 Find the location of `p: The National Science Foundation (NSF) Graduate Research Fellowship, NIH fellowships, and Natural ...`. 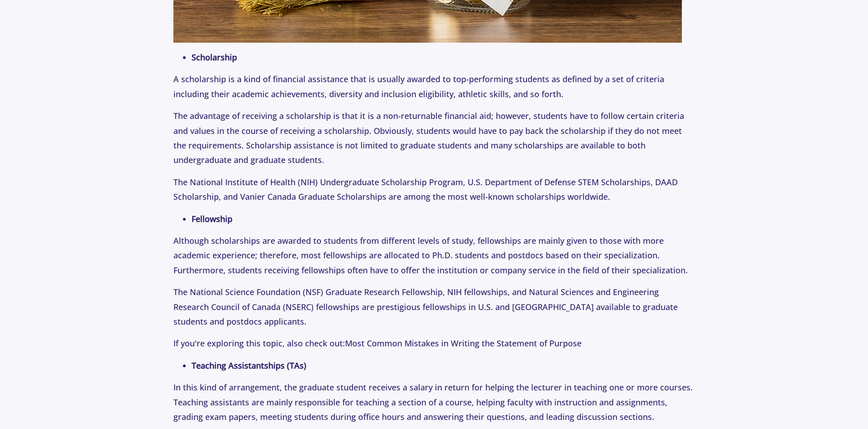

p: The National Science Foundation (NSF) Graduate Research Fellowship, NIH fellowships, and Natural ... is located at coordinates (434, 306).